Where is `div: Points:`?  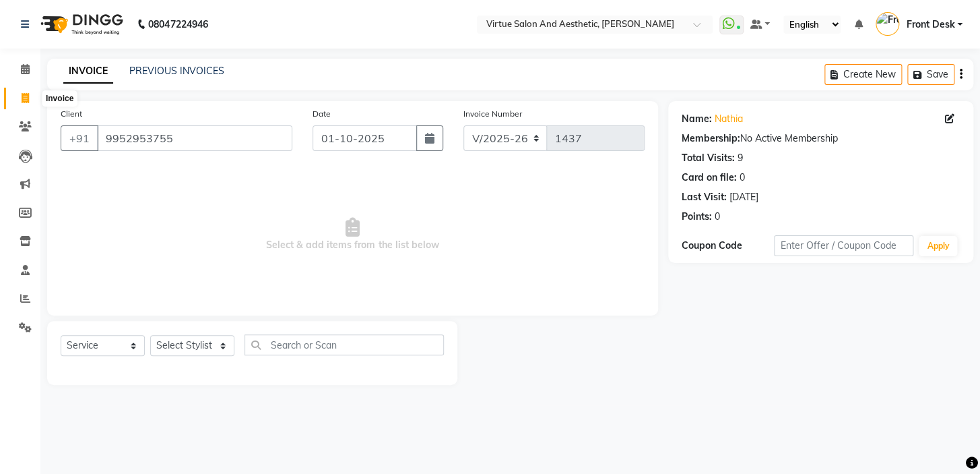 div: Points: is located at coordinates (697, 216).